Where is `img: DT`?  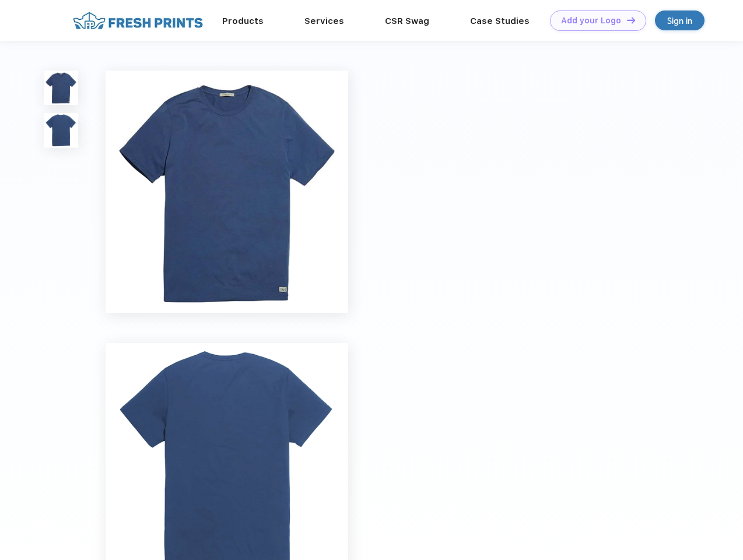
img: DT is located at coordinates (631, 20).